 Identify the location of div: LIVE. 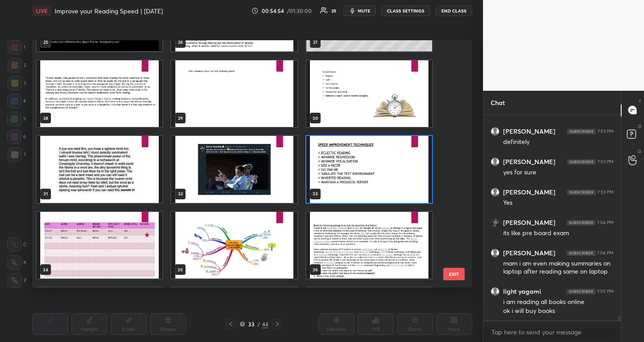
(41, 11).